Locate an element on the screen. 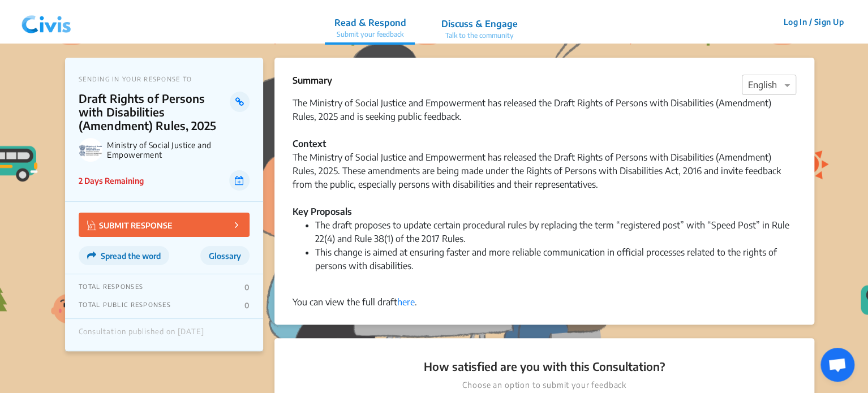 This screenshot has width=868, height=393. p: Read & Respond is located at coordinates (369, 23).